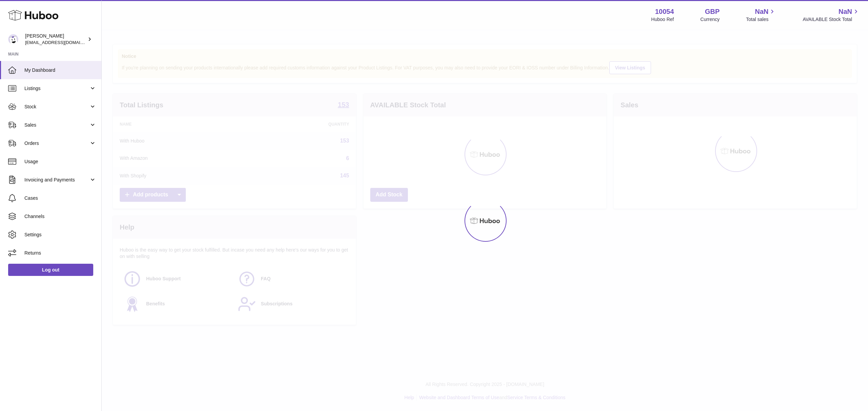  Describe the element at coordinates (51, 270) in the screenshot. I see `a: Log out` at that location.